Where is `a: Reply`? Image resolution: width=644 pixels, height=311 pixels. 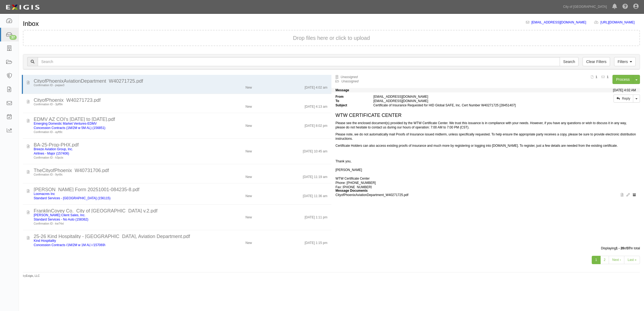
a: Reply is located at coordinates (623, 98).